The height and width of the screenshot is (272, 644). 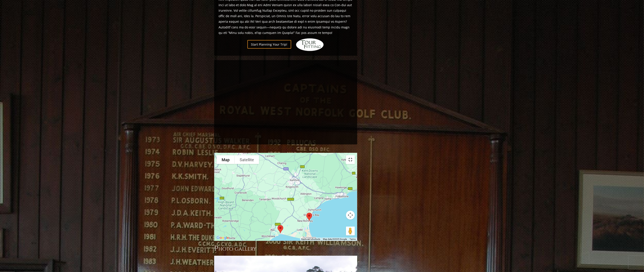 What do you see at coordinates (350, 231) in the screenshot?
I see `button: Drag Pegman onto the map to open Street View` at bounding box center [350, 231].